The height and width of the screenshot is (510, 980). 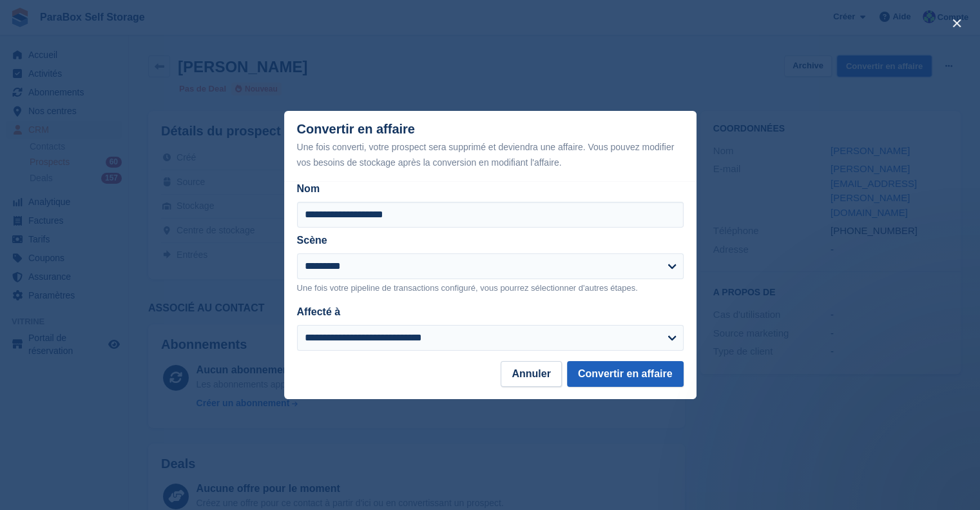 What do you see at coordinates (490, 288) in the screenshot?
I see `p: Une fois votre pipeline de transactions configuré, vous pourrez sélectionner d'autres étapes.` at bounding box center [490, 288].